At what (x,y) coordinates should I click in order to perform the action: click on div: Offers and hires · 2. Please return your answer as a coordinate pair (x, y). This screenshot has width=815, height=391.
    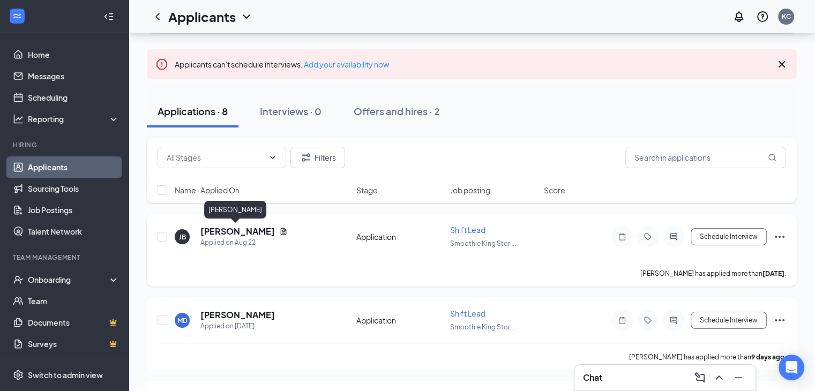
    Looking at the image, I should click on (397, 111).